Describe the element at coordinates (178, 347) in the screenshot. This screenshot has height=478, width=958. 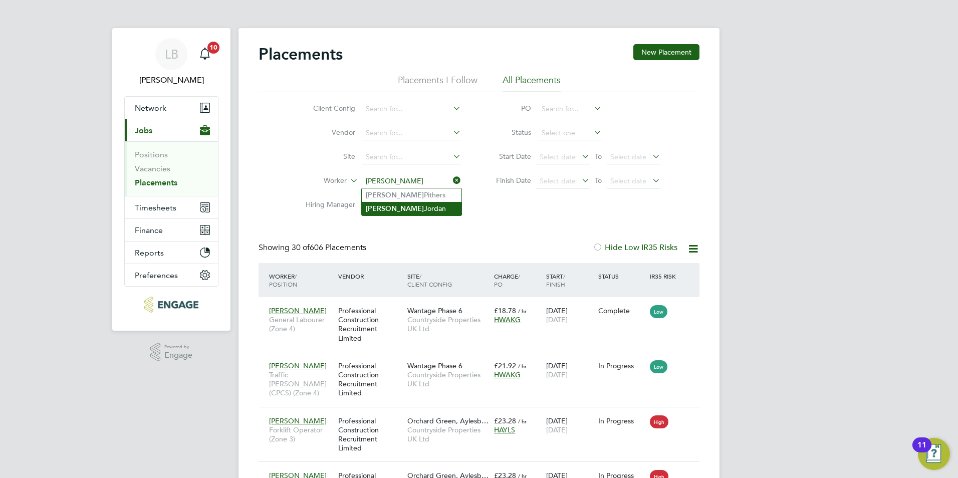
I see `span: Powered by` at that location.